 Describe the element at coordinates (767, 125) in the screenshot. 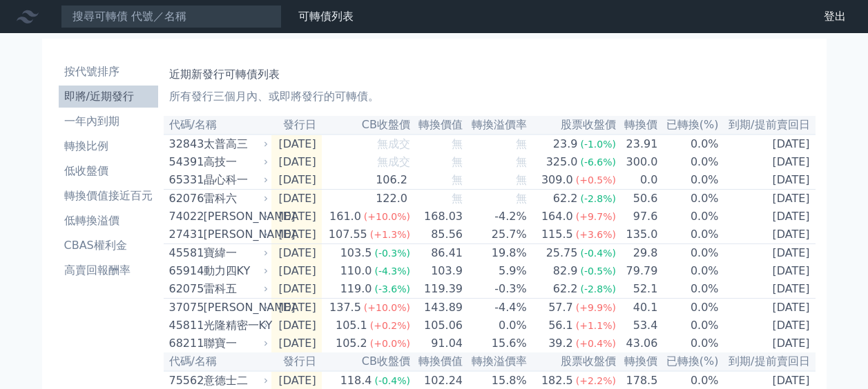

I see `th: 到期/提前賣回日` at that location.